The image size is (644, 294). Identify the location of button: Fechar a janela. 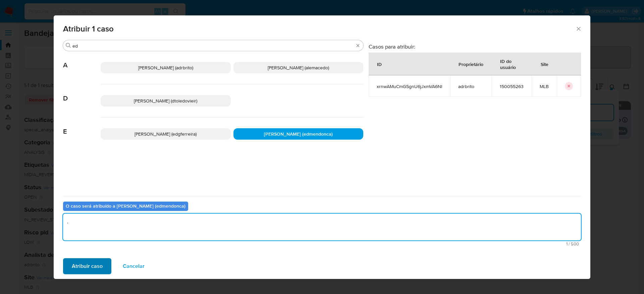
(578, 29).